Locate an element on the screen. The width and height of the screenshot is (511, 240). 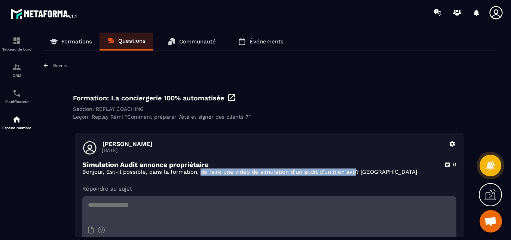
p: Communauté is located at coordinates (198, 42).